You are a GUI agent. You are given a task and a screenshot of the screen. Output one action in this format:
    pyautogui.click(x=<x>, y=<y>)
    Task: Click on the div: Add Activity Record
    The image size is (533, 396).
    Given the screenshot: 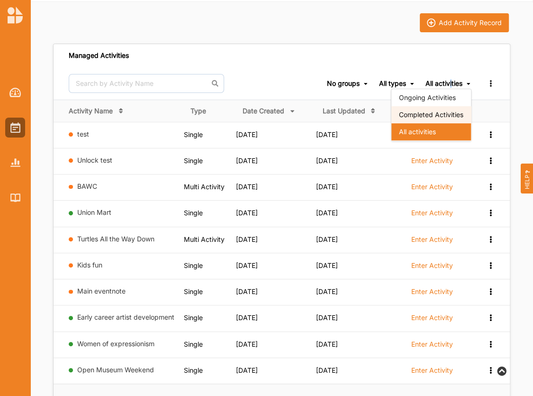 What is the action you would take?
    pyautogui.click(x=470, y=23)
    